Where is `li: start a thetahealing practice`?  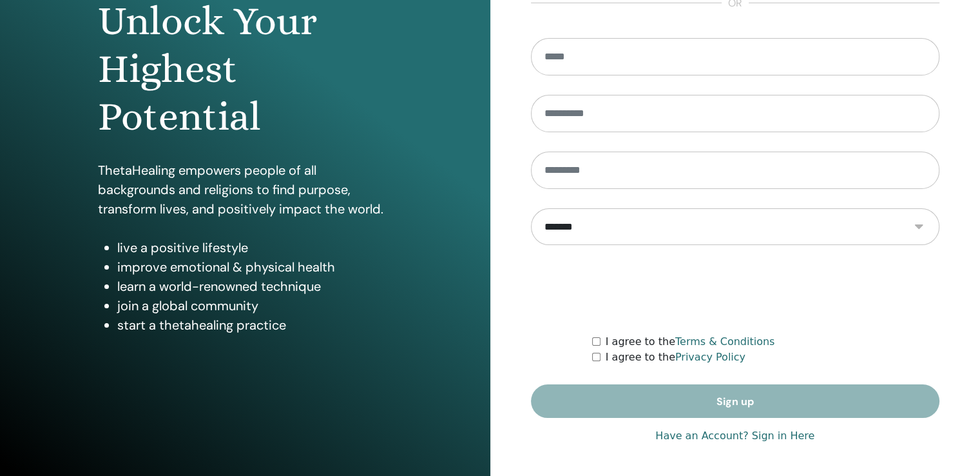 li: start a thetahealing practice is located at coordinates (254, 325).